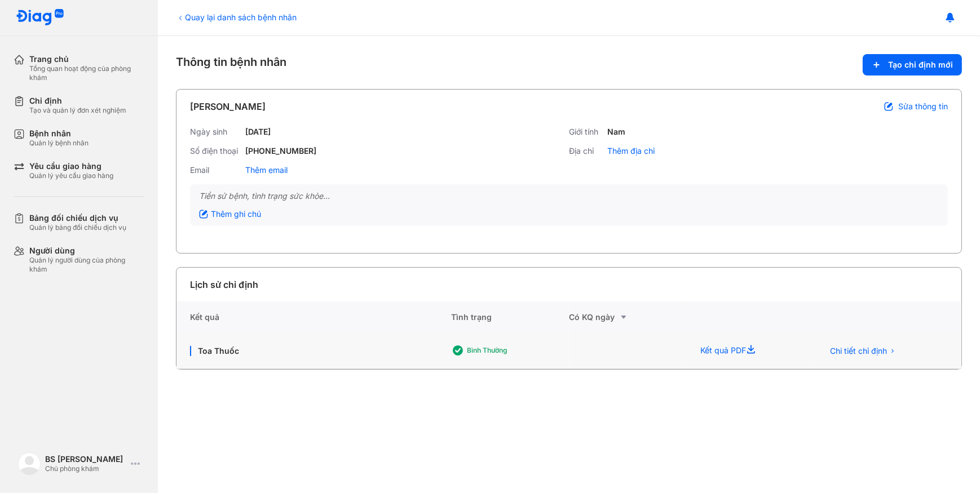  Describe the element at coordinates (230, 214) in the screenshot. I see `div: Thêm ghi chú` at that location.